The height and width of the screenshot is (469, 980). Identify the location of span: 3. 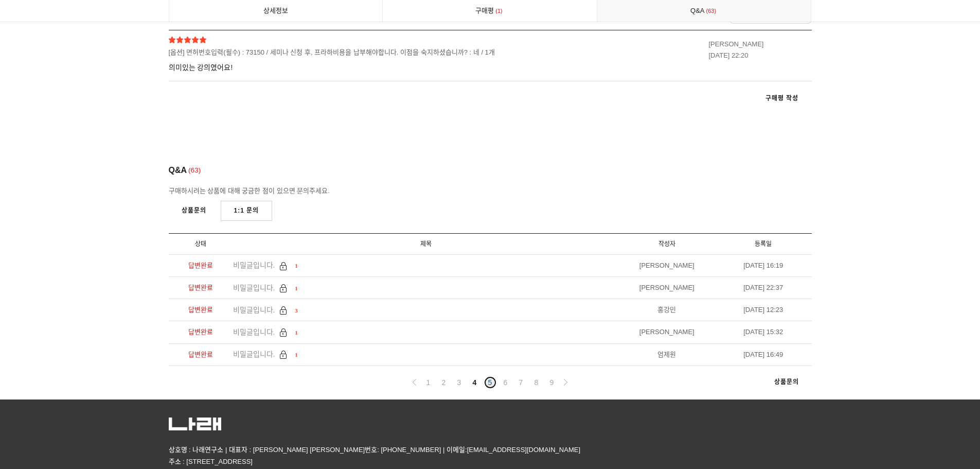
(297, 310).